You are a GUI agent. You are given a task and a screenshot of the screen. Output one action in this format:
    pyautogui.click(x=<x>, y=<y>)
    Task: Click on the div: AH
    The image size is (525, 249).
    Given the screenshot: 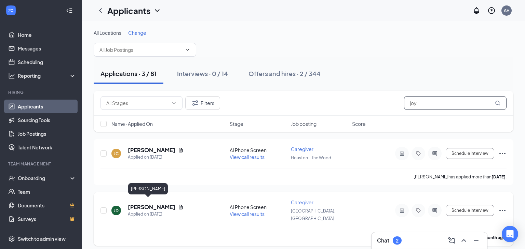 What is the action you would take?
    pyautogui.click(x=506, y=10)
    